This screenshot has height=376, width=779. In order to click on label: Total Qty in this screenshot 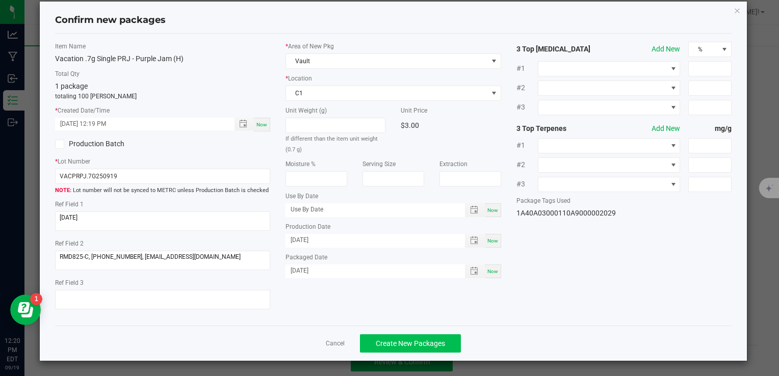, I will do `click(163, 74)`.